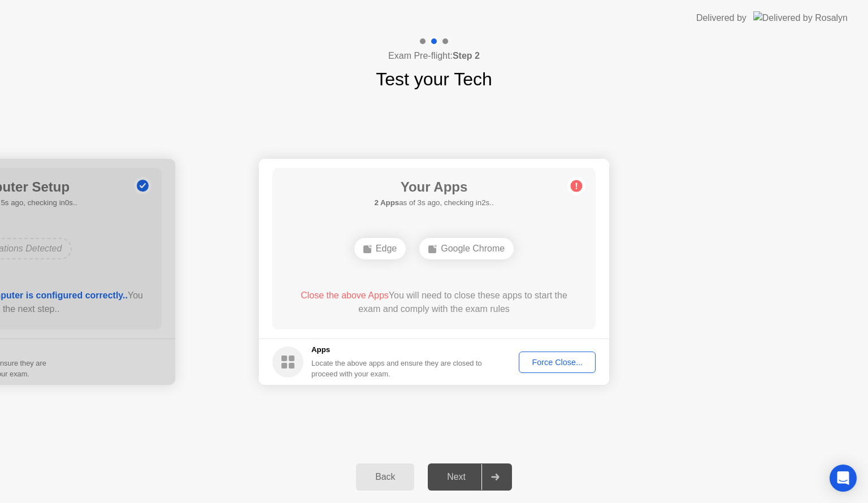 This screenshot has width=868, height=503. What do you see at coordinates (385, 477) in the screenshot?
I see `div: Back` at bounding box center [385, 477].